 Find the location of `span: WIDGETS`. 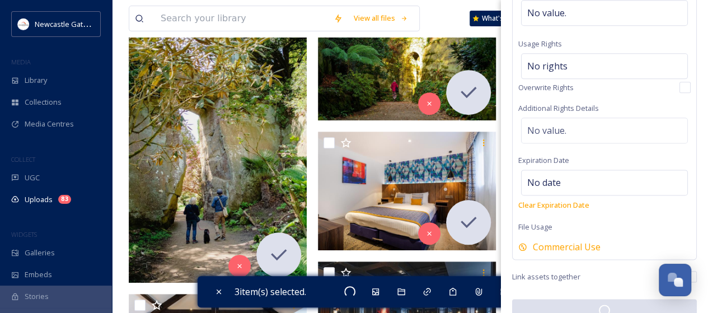

span: WIDGETS is located at coordinates (24, 234).